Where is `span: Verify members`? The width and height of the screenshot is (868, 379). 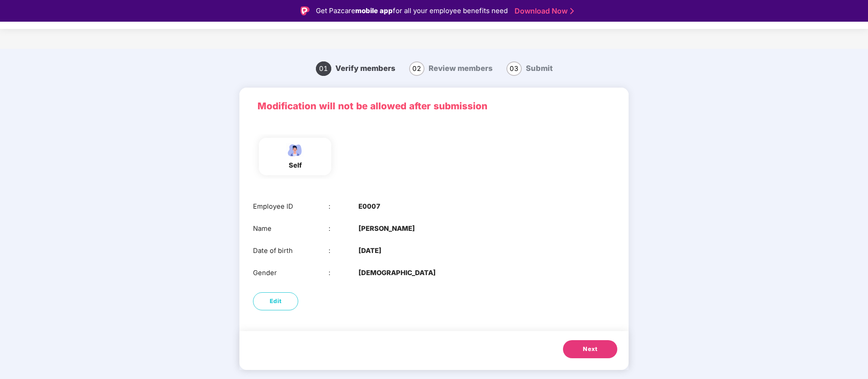 span: Verify members is located at coordinates (365, 68).